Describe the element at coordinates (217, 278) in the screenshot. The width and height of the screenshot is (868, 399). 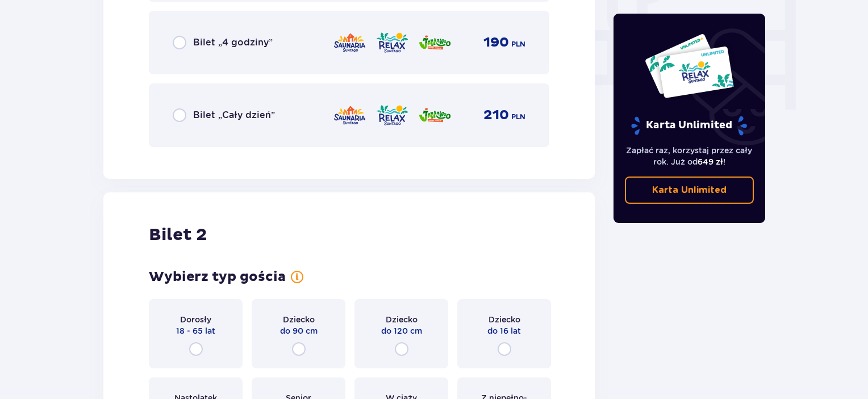
I see `h3: Wybierz typ gościa` at that location.